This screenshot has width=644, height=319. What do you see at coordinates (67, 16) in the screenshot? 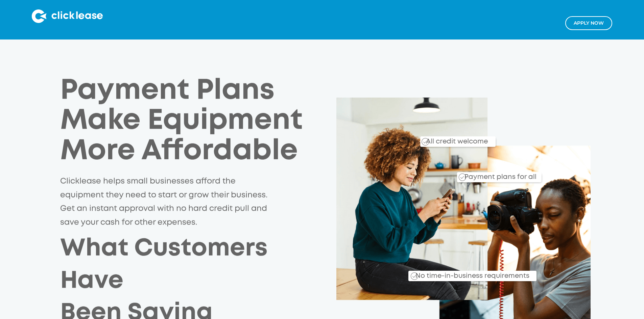
I see `img: Clicklease logo` at bounding box center [67, 16].